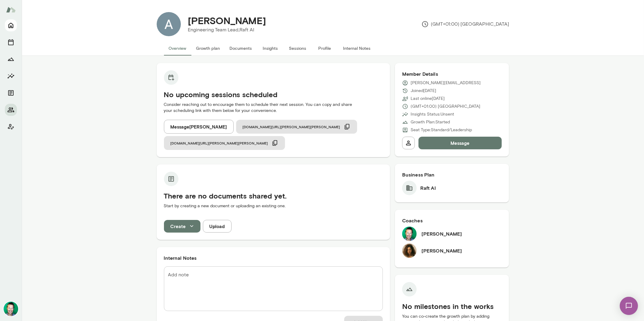 The image size is (644, 321). What do you see at coordinates (11, 59) in the screenshot?
I see `button: Growth Plan` at bounding box center [11, 59].